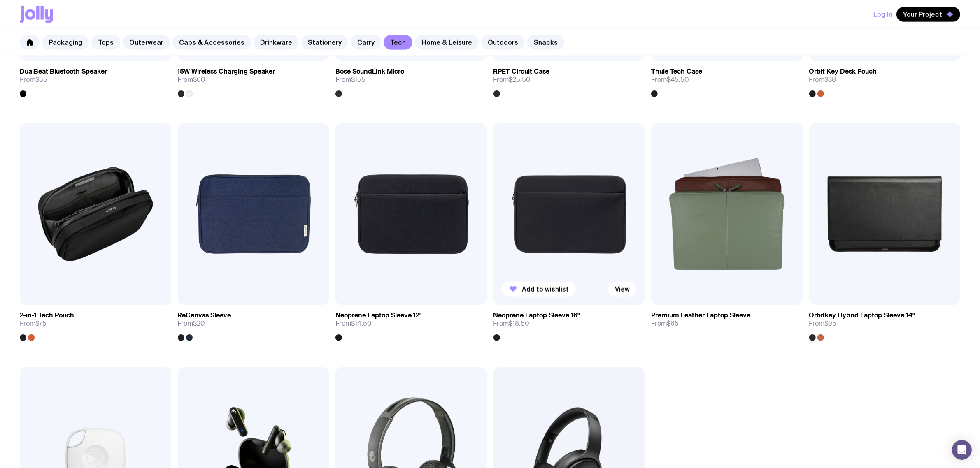  What do you see at coordinates (47, 316) in the screenshot?
I see `h3: 2-in-1 Tech Pouch` at bounding box center [47, 316].